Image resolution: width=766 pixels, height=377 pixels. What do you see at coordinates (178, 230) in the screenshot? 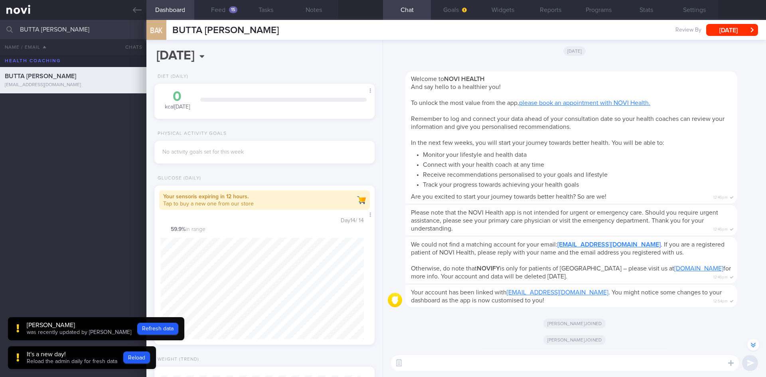
I see `strong: 59.9 %` at bounding box center [178, 230].